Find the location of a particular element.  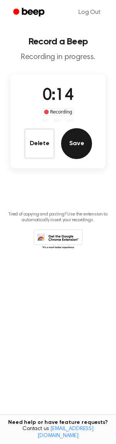

p: Recording in progress. is located at coordinates (58, 57).